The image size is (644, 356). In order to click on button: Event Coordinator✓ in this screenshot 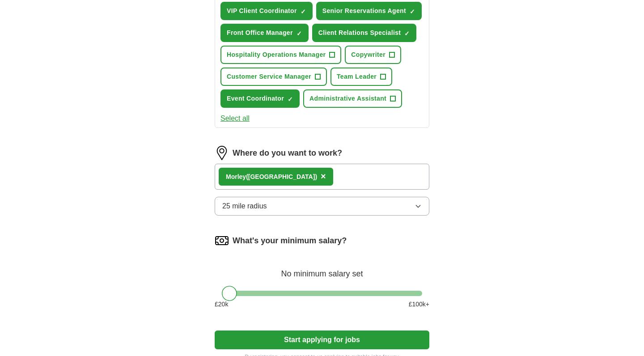, I will do `click(260, 98)`.